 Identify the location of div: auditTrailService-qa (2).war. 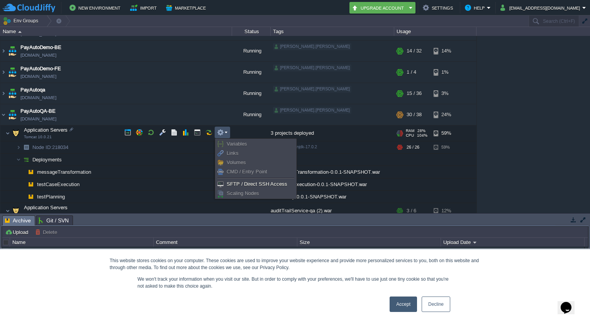
(332, 211).